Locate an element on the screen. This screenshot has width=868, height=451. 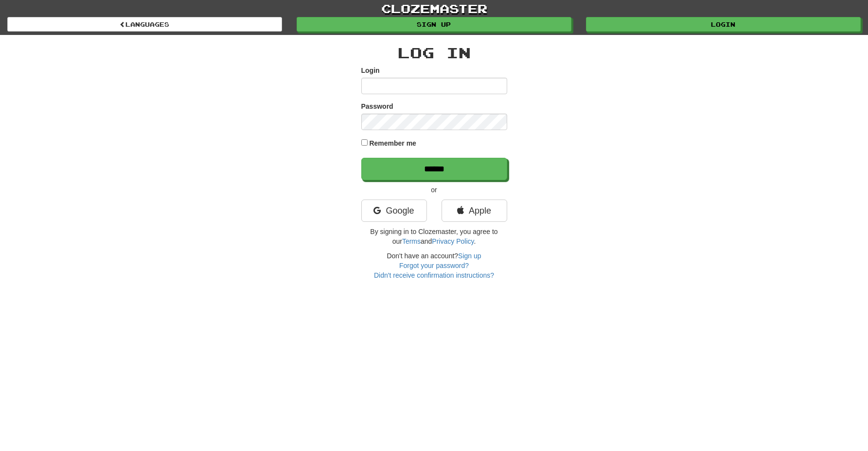
a: Forgot your password? is located at coordinates (434, 266).